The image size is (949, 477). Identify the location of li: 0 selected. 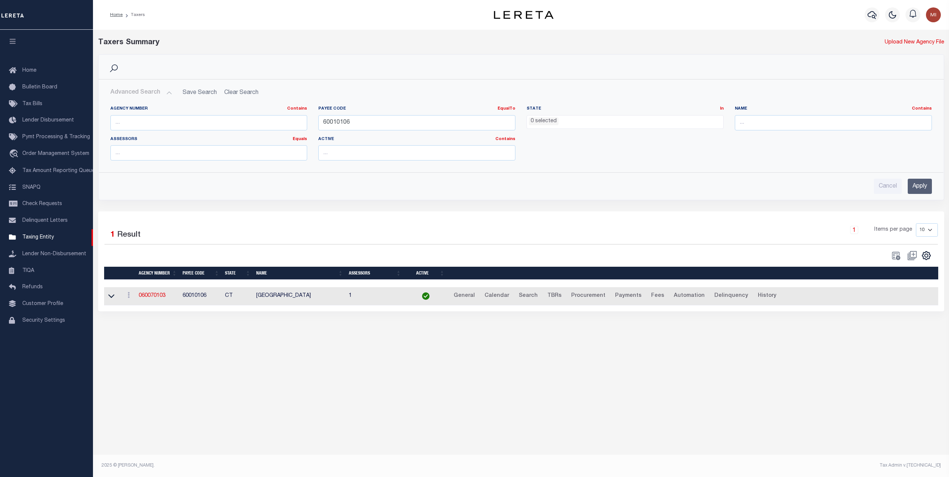
(543, 122).